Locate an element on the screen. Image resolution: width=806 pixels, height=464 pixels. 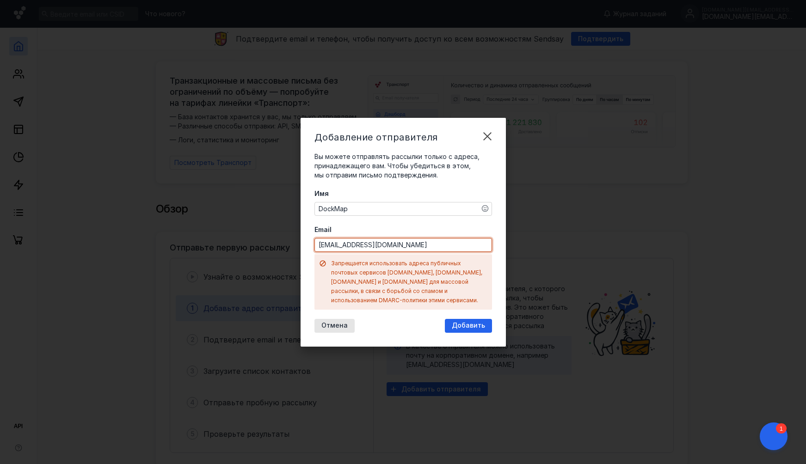
button: Отмена is located at coordinates (334, 326).